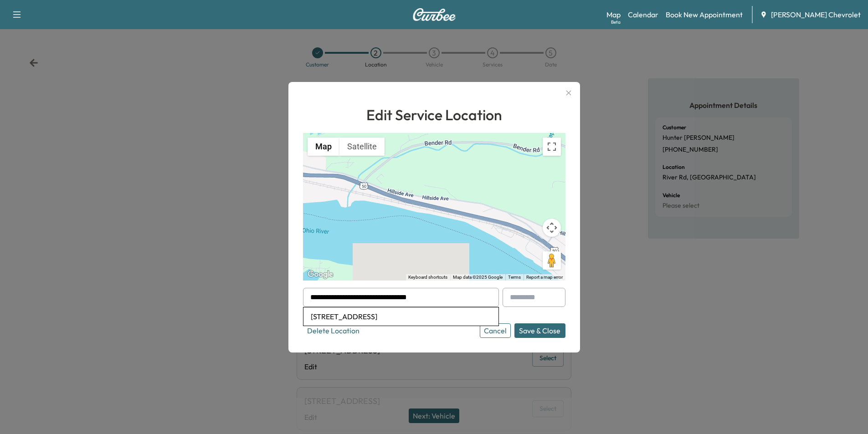 The image size is (868, 434). I want to click on button: Map camera controls, so click(552, 228).